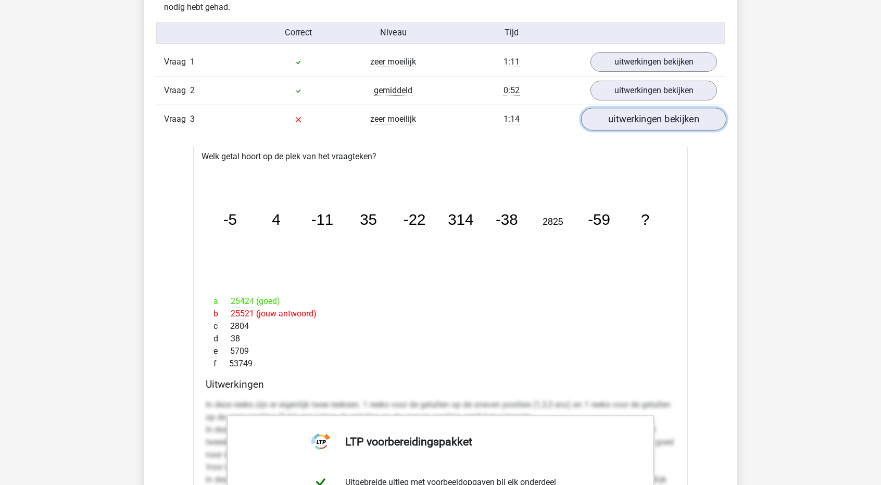  Describe the element at coordinates (440, 364) in the screenshot. I see `div: 53749` at that location.